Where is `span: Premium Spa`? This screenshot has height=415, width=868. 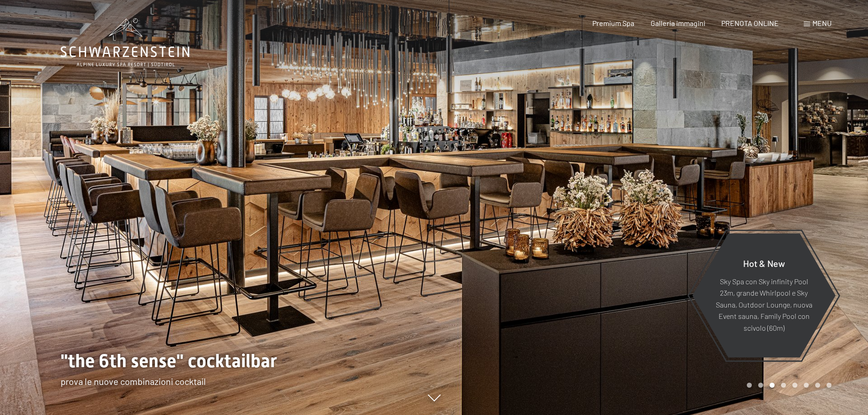 span: Premium Spa is located at coordinates (614, 23).